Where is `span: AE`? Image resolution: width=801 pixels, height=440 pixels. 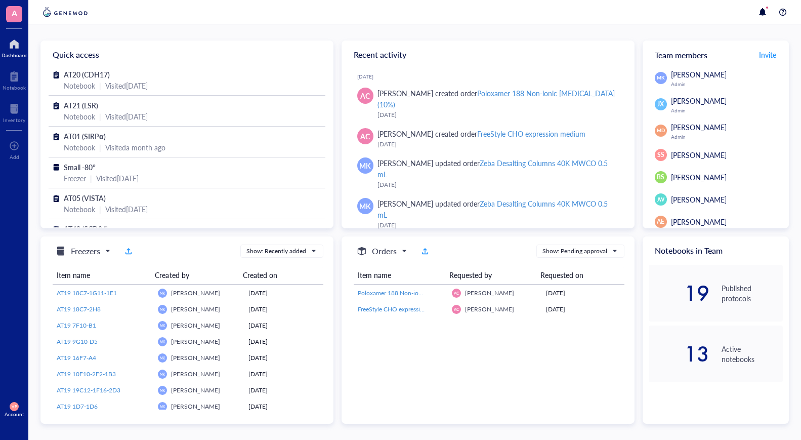
span: AE is located at coordinates (661, 222).